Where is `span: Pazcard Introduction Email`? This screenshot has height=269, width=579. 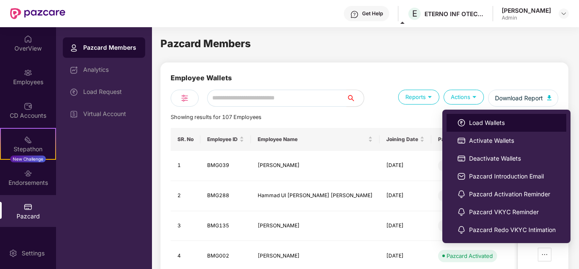
span: Pazcard Introduction Email is located at coordinates (512, 176).